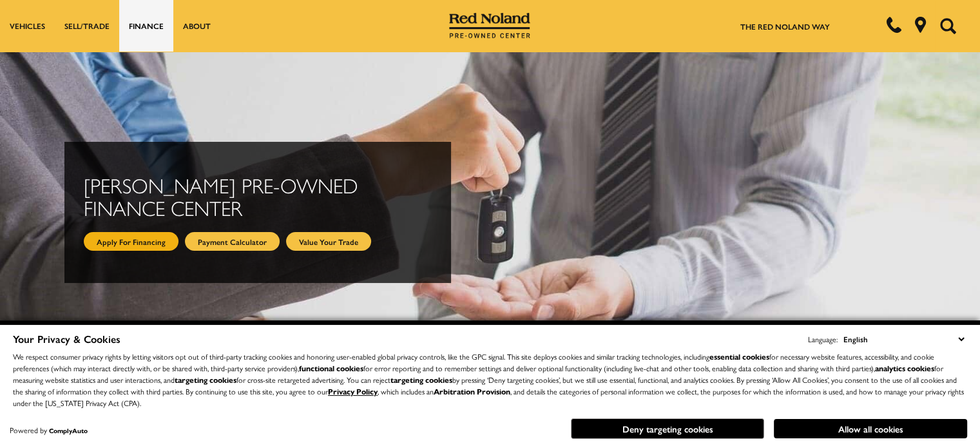 The image size is (980, 448). What do you see at coordinates (870, 429) in the screenshot?
I see `button: Allow all cookies` at bounding box center [870, 429].